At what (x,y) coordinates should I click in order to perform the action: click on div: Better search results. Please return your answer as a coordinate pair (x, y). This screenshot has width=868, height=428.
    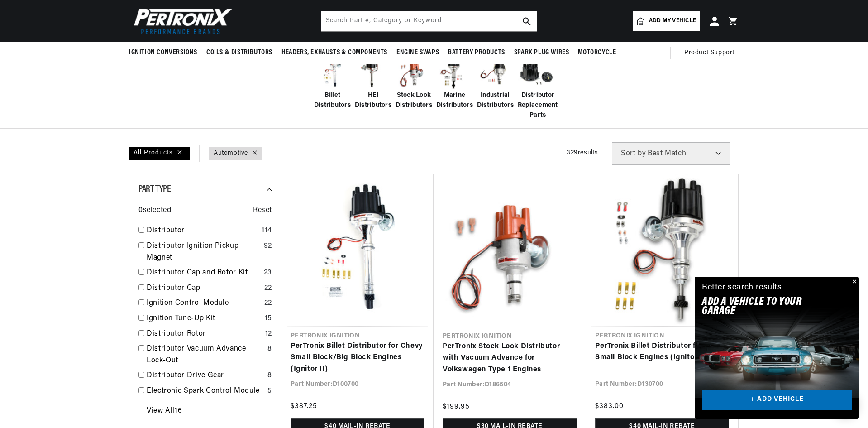
    Looking at the image, I should click on (741, 287).